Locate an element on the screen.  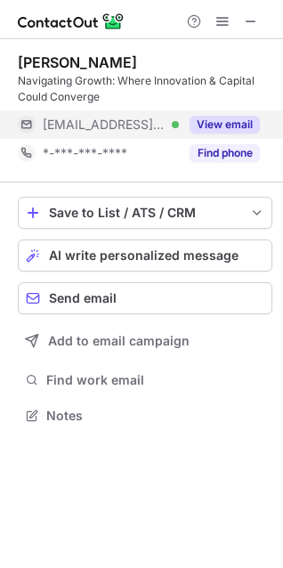
span: Add to email campaign is located at coordinates (118, 341).